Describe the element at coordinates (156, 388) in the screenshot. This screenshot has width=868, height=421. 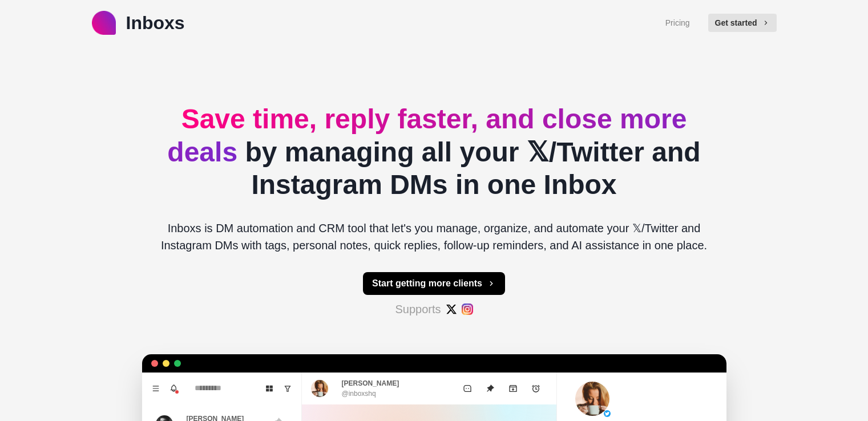
I see `button: Menu` at that location.